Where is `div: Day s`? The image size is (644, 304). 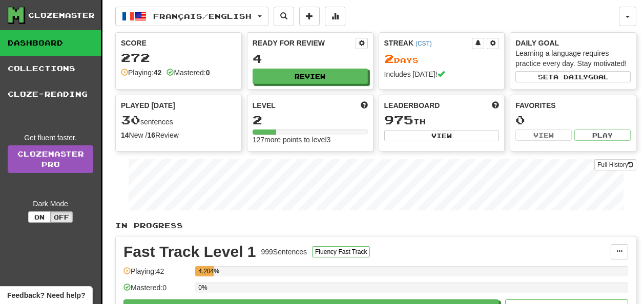
div: Day s is located at coordinates (442, 59).